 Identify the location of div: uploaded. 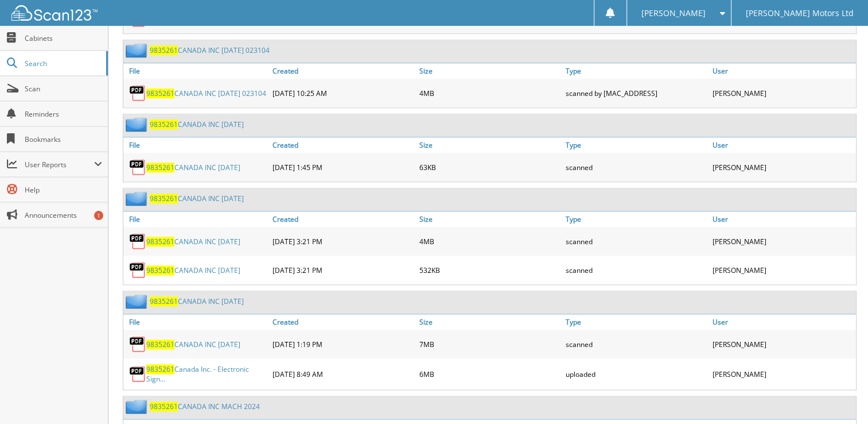
(636, 374).